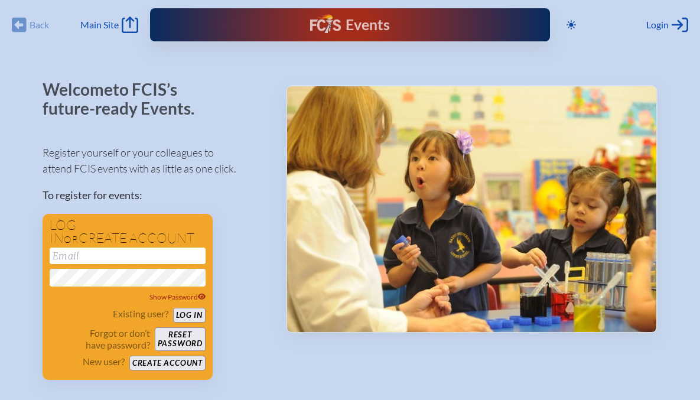  Describe the element at coordinates (471, 209) in the screenshot. I see `img: Events` at that location.